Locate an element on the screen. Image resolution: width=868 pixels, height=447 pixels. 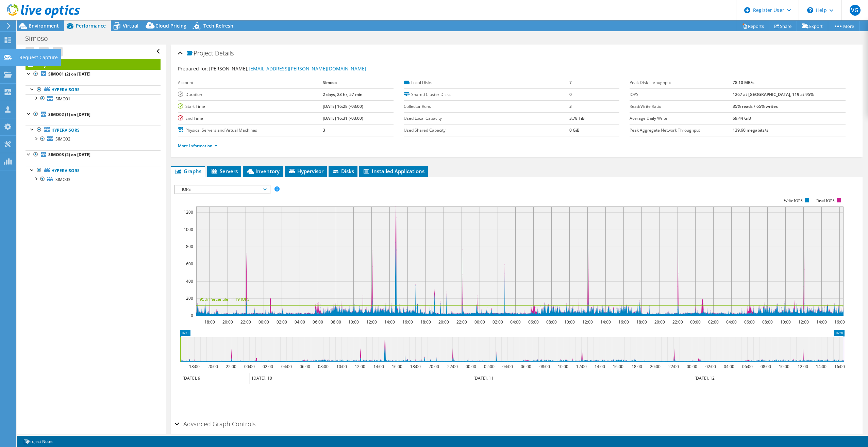
text: 200 is located at coordinates (190, 298).